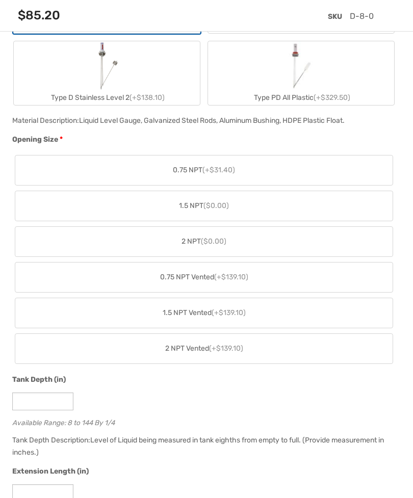 This screenshot has width=413, height=498. I want to click on div: Type D Stainless Level 2, so click(106, 97).